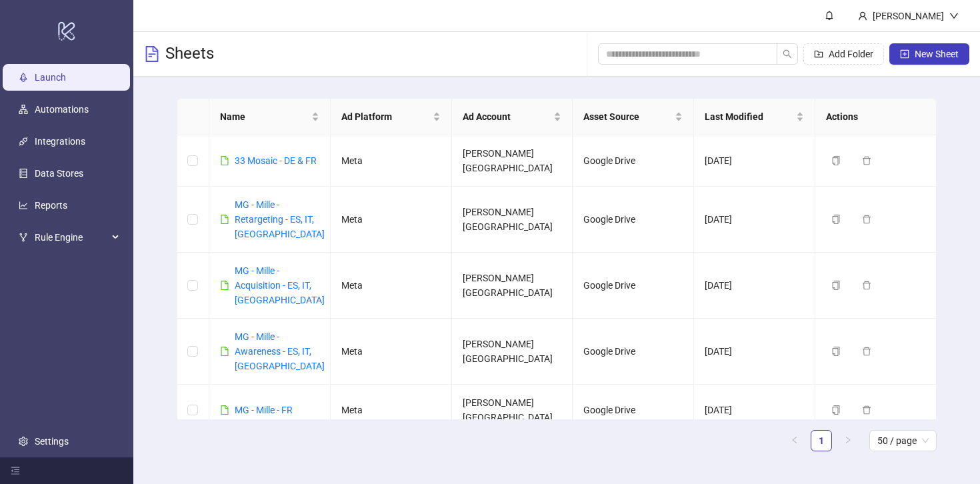 This screenshot has height=484, width=980. What do you see at coordinates (189, 54) in the screenshot?
I see `h3: Sheets` at bounding box center [189, 54].